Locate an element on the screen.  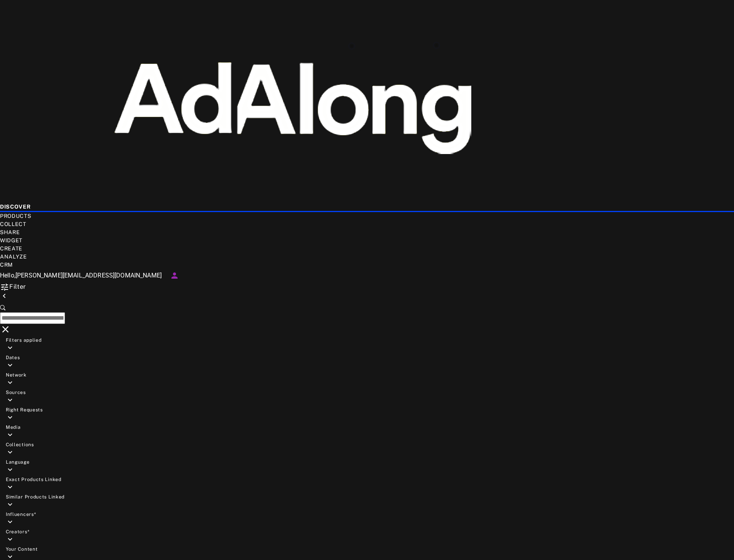
span: Right Requests is located at coordinates (25, 410).